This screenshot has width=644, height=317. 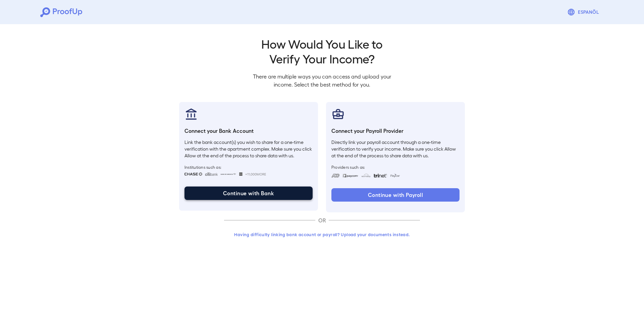 I want to click on img: bankOfAmerica.svg, so click(x=229, y=174).